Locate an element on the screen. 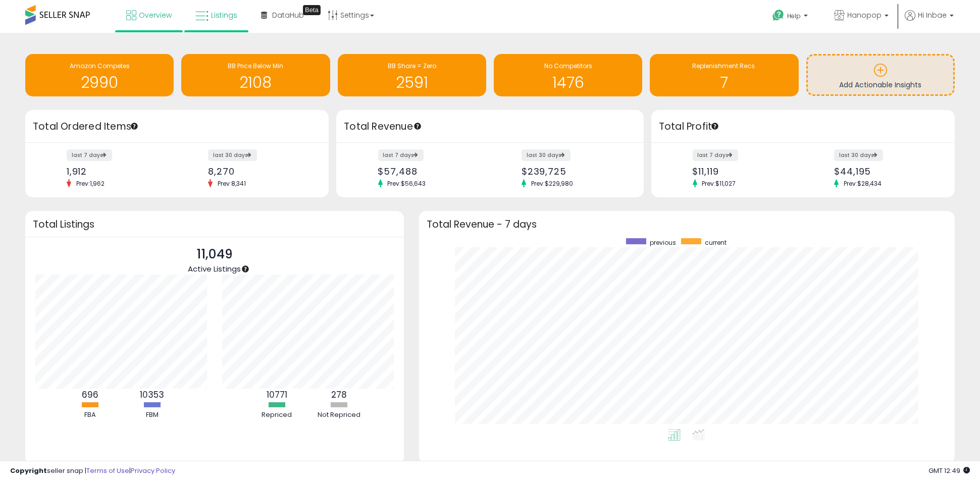 The height and width of the screenshot is (481, 980). h1: 2990 is located at coordinates (99, 82).